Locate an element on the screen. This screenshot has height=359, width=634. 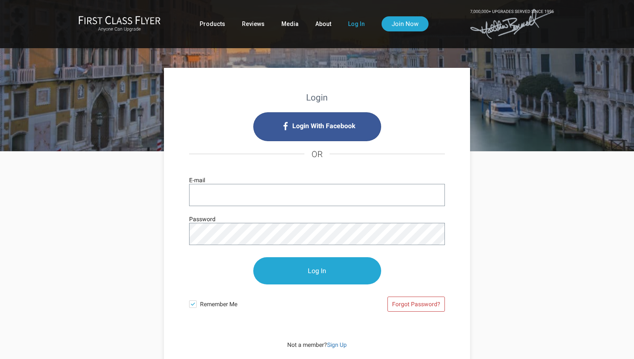
span: Not a member? is located at coordinates (317, 345).